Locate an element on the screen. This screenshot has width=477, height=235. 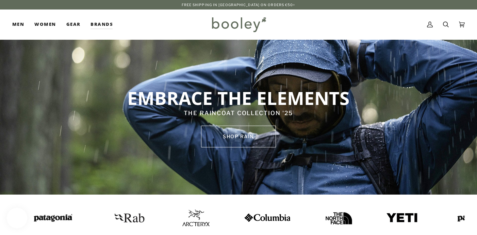
div: Men is located at coordinates (21, 25).